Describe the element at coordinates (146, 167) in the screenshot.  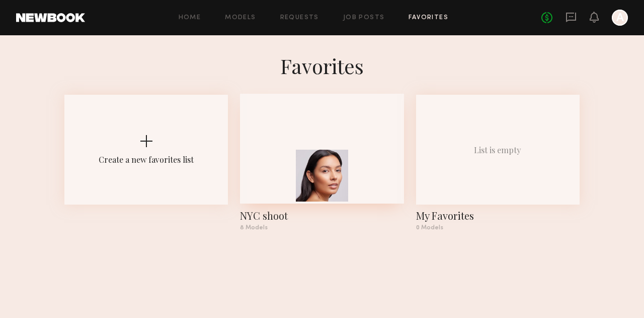
I see `button: Create a new favorites list` at that location.